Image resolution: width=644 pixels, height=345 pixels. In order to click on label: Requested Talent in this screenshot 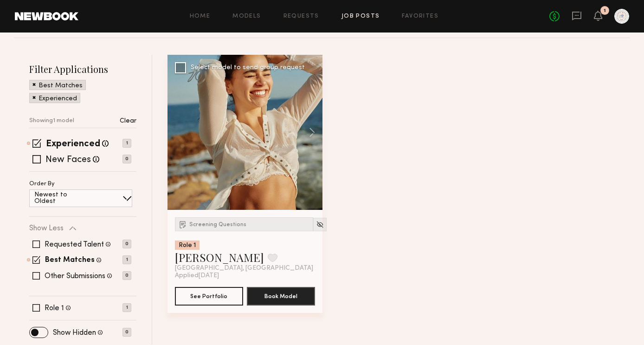, I will do `click(75, 245)`.